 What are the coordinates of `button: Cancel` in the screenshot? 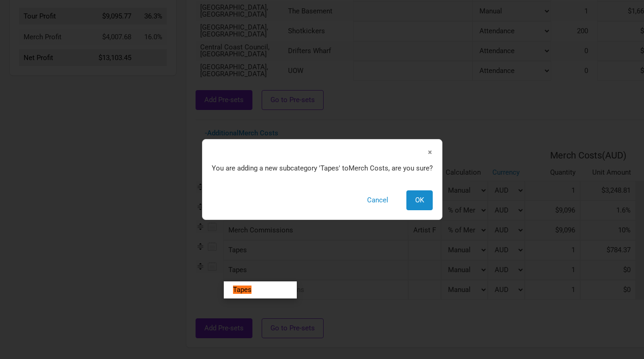 It's located at (378, 200).